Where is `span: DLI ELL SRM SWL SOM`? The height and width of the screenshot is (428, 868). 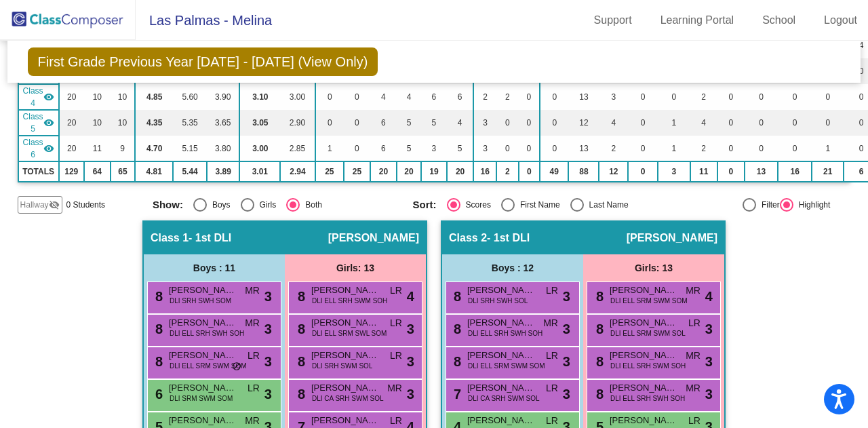
span: DLI ELL SRM SWL SOM is located at coordinates (349, 333).